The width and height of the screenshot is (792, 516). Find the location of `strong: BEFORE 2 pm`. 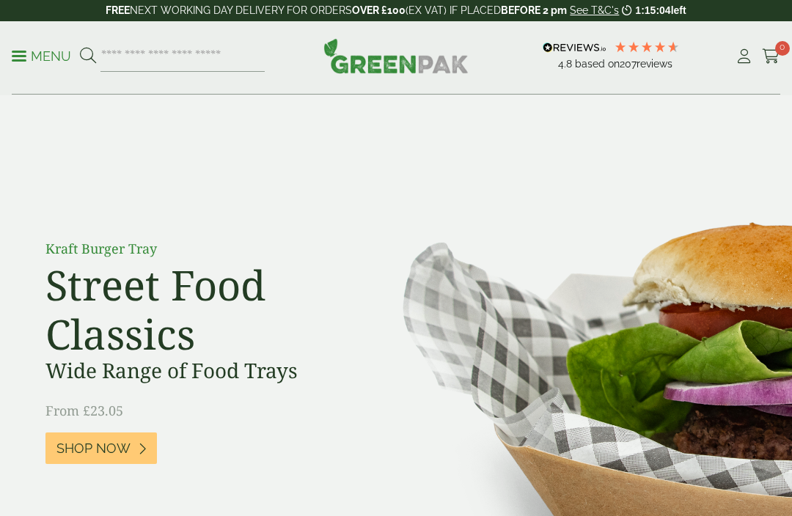

strong: BEFORE 2 pm is located at coordinates (534, 10).